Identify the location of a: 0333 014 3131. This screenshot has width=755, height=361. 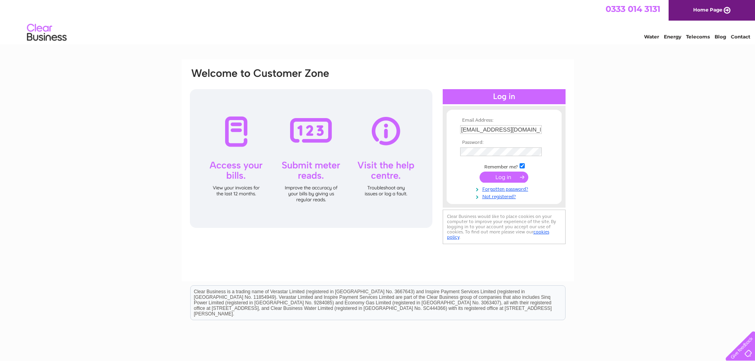
(633, 9).